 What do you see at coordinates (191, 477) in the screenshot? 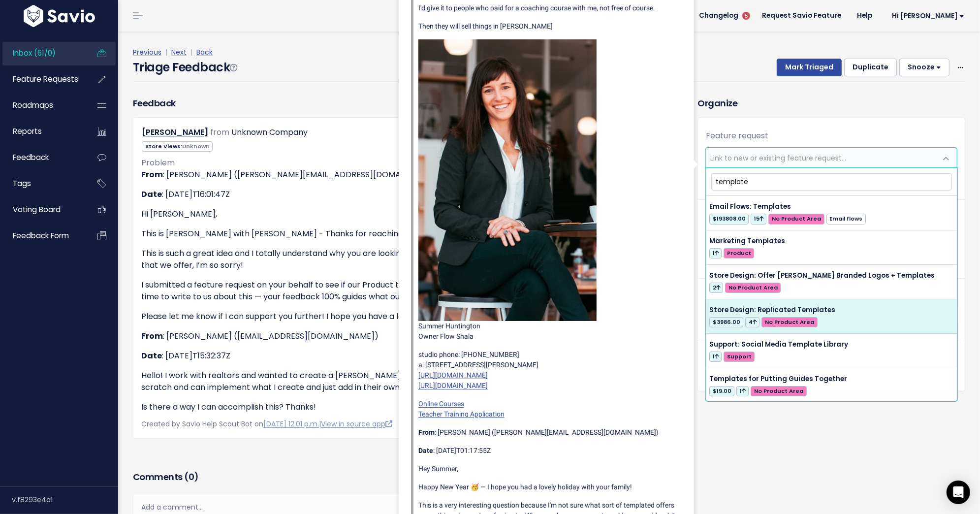
I see `span: 0` at bounding box center [191, 477].